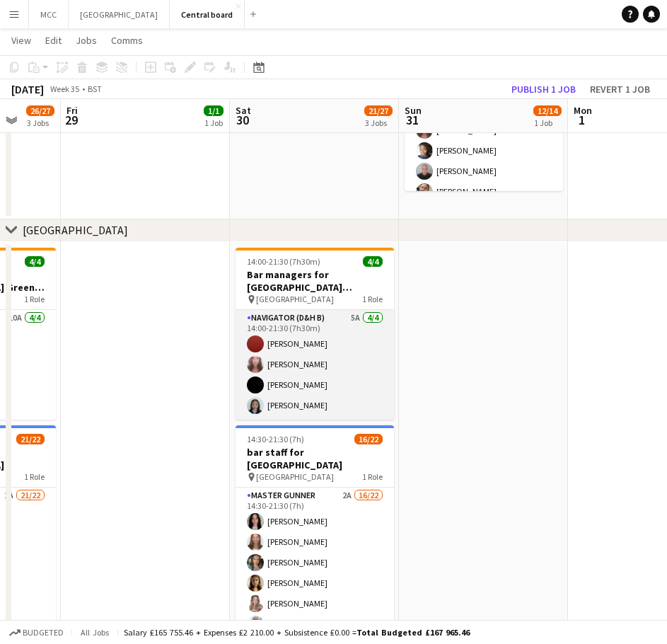 This screenshot has height=644, width=667. I want to click on button: Publish 1 job, so click(543, 89).